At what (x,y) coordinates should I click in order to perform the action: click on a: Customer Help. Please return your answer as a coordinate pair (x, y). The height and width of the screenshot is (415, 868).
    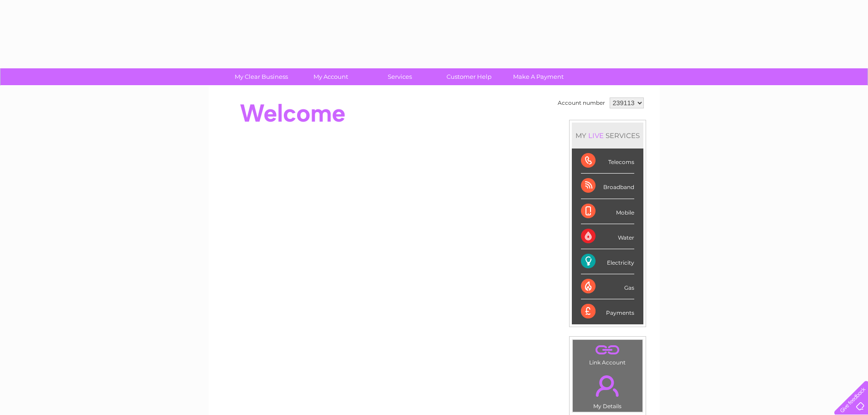
    Looking at the image, I should click on (469, 77).